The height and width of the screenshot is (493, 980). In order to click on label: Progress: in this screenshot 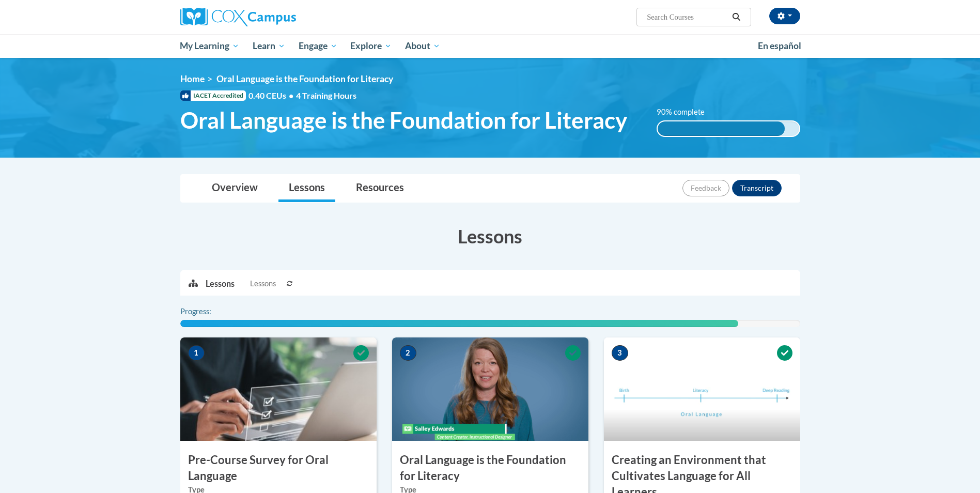, I will do `click(210, 312)`.